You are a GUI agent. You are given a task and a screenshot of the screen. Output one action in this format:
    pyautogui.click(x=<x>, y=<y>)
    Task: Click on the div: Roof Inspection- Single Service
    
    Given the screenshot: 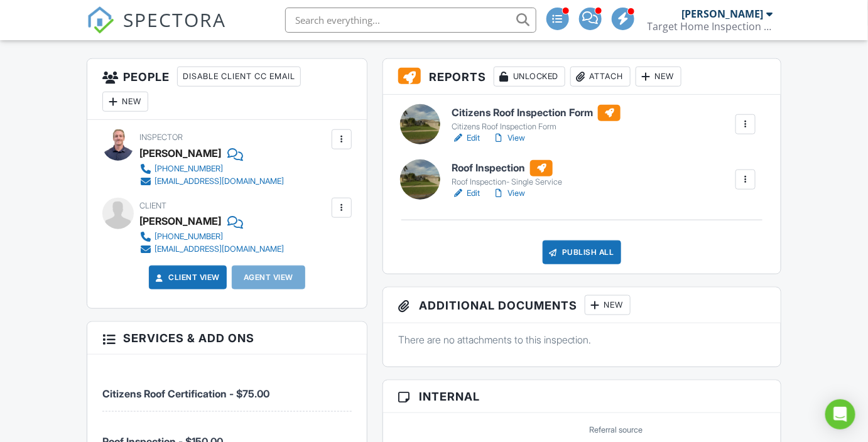 What is the action you would take?
    pyautogui.click(x=507, y=182)
    